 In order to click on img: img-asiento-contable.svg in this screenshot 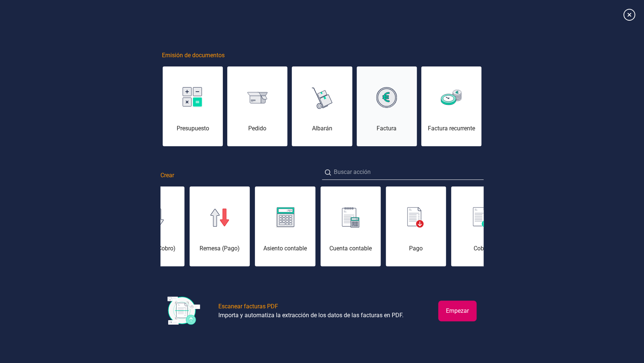, I will do `click(285, 217)`.